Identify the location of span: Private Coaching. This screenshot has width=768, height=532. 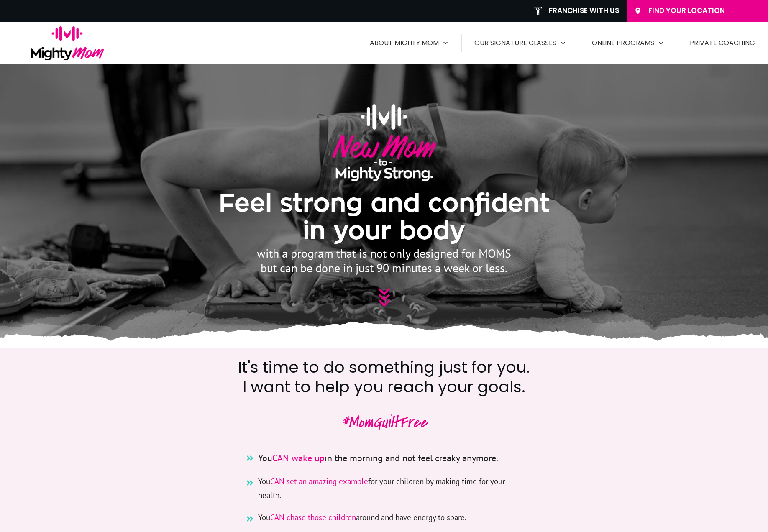
(722, 43).